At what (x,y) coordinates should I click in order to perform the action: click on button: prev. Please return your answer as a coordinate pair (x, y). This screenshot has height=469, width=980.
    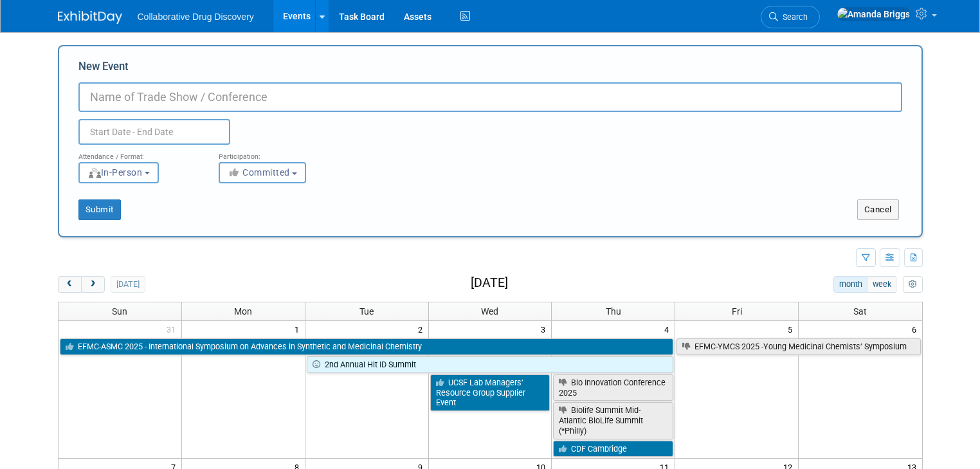
    Looking at the image, I should click on (69, 284).